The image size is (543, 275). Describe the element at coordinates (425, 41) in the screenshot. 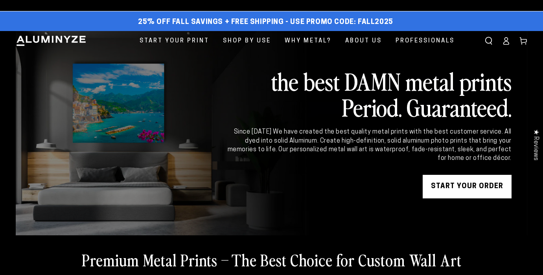

I see `a: Professionals` at that location.